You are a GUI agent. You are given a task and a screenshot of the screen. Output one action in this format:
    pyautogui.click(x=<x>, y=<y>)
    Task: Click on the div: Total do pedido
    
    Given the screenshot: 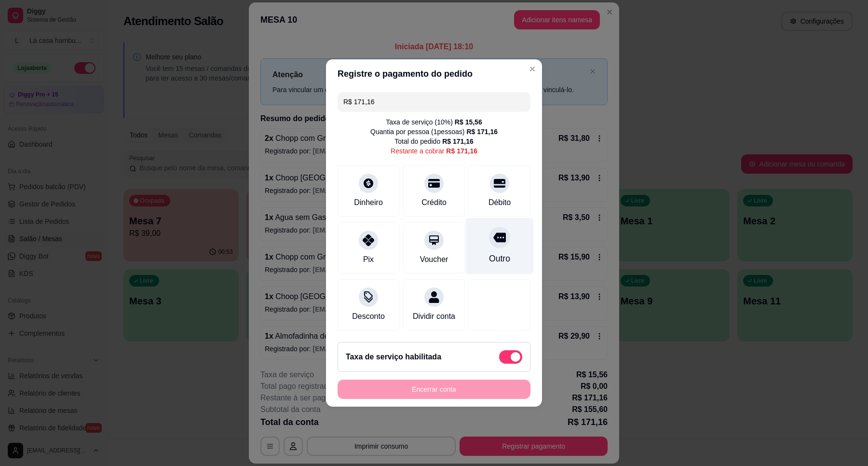 What is the action you would take?
    pyautogui.click(x=434, y=141)
    